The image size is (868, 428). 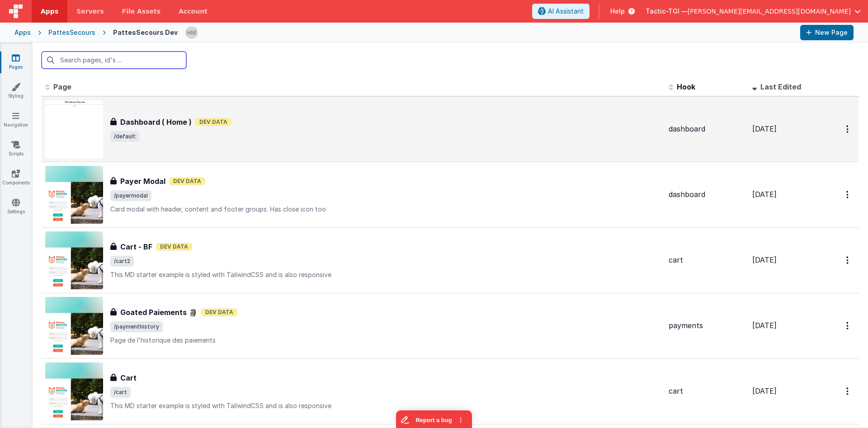 What do you see at coordinates (561, 11) in the screenshot?
I see `button: AI Assistant` at bounding box center [561, 11].